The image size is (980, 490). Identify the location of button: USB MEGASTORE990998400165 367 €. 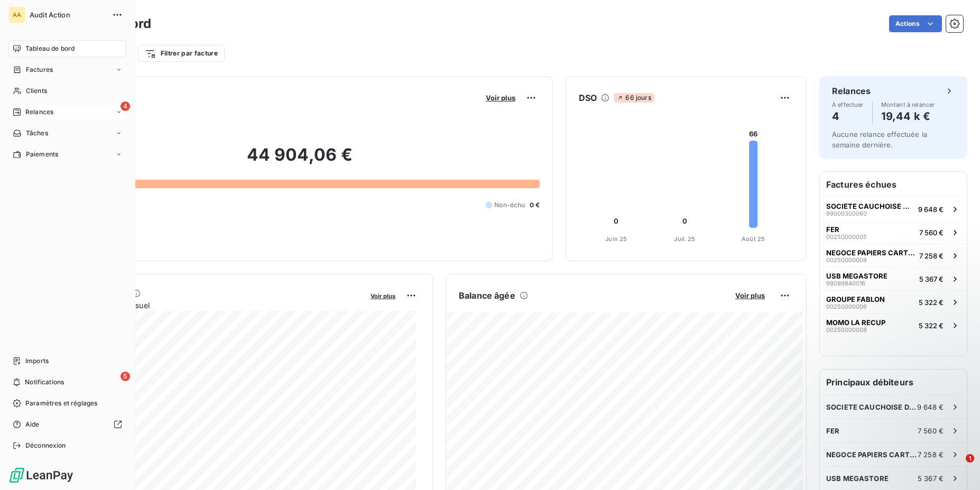
(893, 278).